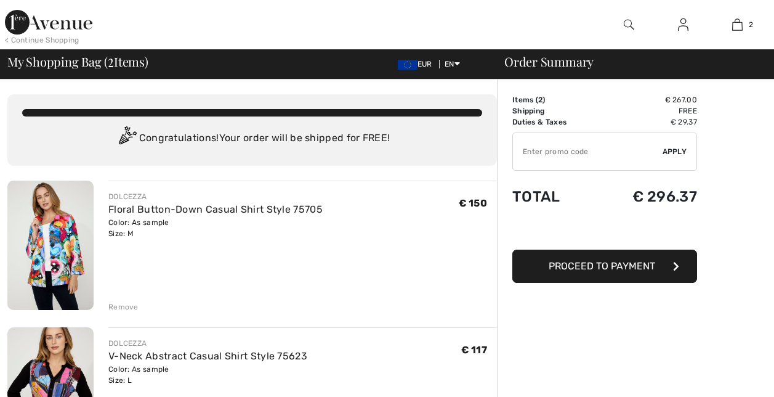 This screenshot has width=774, height=397. What do you see at coordinates (683, 25) in the screenshot?
I see `a: Sign In` at bounding box center [683, 25].